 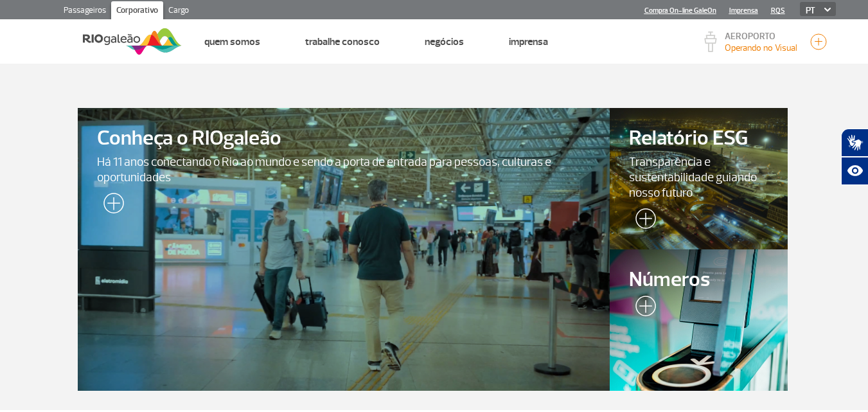 I want to click on a: Negócios, so click(x=444, y=41).